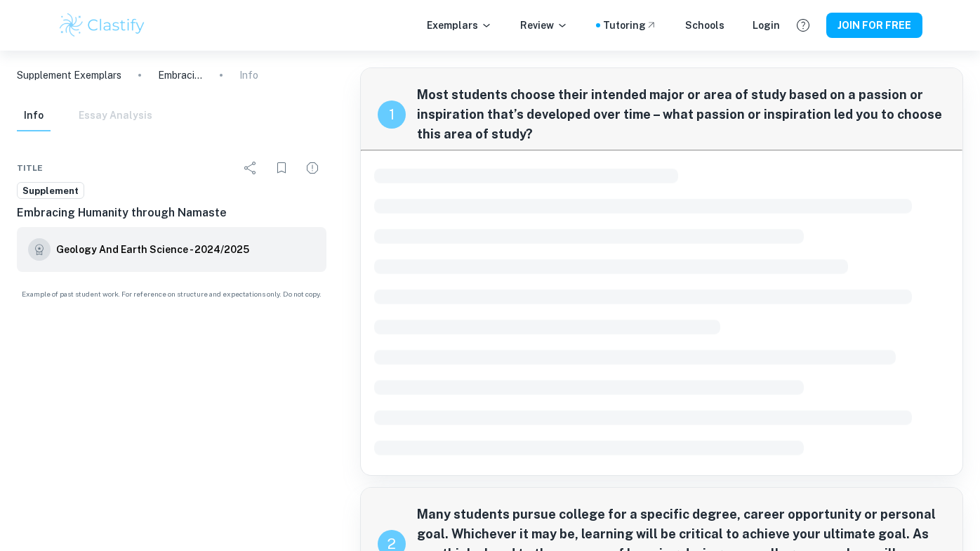 This screenshot has height=551, width=980. Describe the element at coordinates (803, 25) in the screenshot. I see `button: Help and Feedback` at that location.